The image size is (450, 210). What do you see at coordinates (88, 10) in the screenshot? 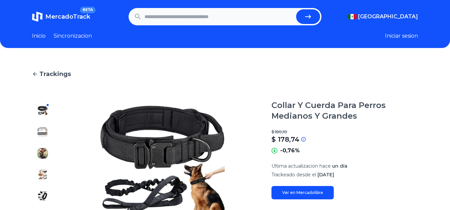
I see `span: BETA` at bounding box center [88, 10].